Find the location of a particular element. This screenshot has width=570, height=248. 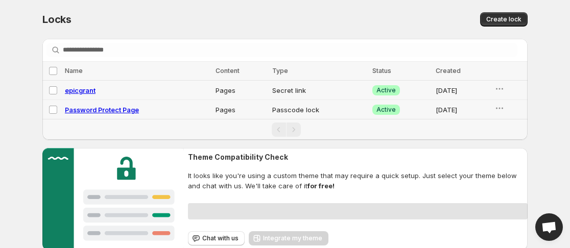

span: Chat with us is located at coordinates (220, 238).